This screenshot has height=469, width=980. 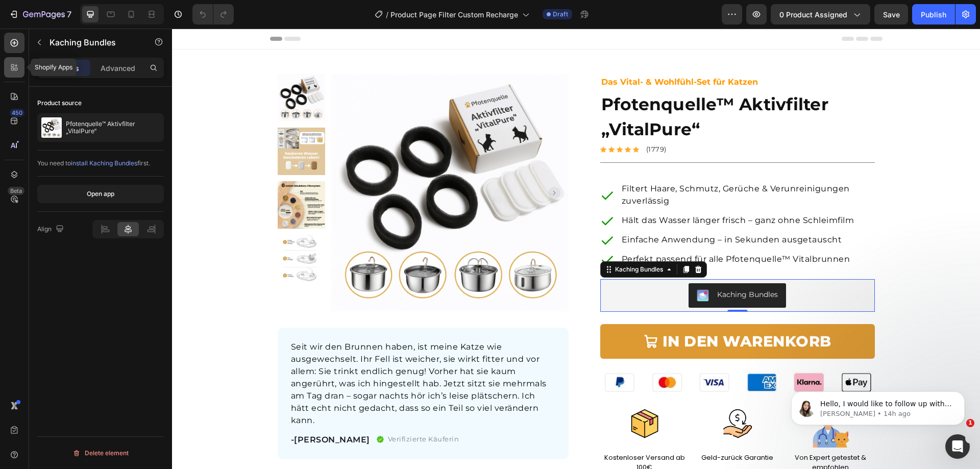 I want to click on img: gempages_567733187413803941-583d5592-9e6b-4066-97a7-186d217e59e6.jpg, so click(x=565, y=355).